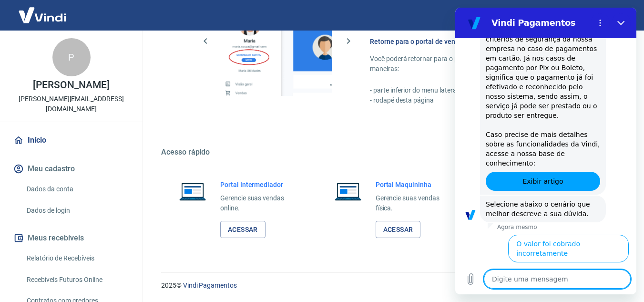 The height and width of the screenshot is (302, 644). Describe the element at coordinates (484, 100) in the screenshot. I see `p: - rodapé desta página` at that location.